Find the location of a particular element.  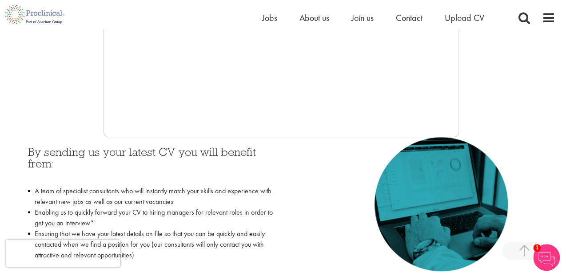

span: Upload CV is located at coordinates (465, 18).